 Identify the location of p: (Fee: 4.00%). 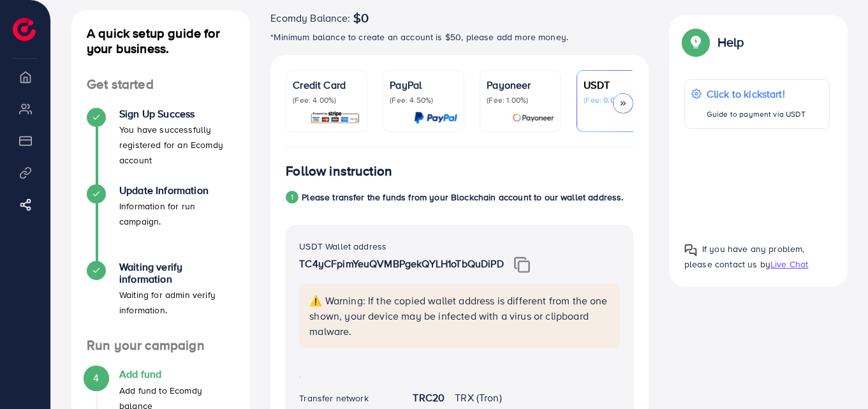
(327, 100).